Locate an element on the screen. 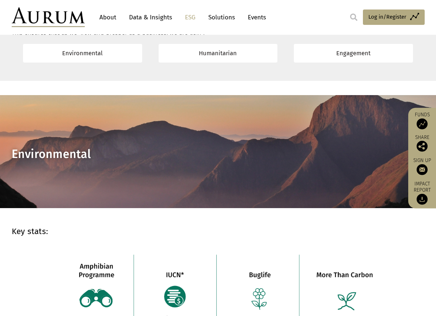 The image size is (436, 316). span: Log in/Register is located at coordinates (387, 17).